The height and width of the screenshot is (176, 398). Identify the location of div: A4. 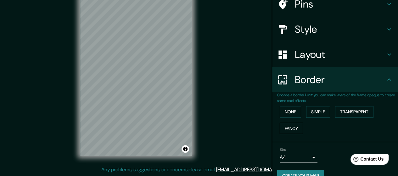
(299, 157).